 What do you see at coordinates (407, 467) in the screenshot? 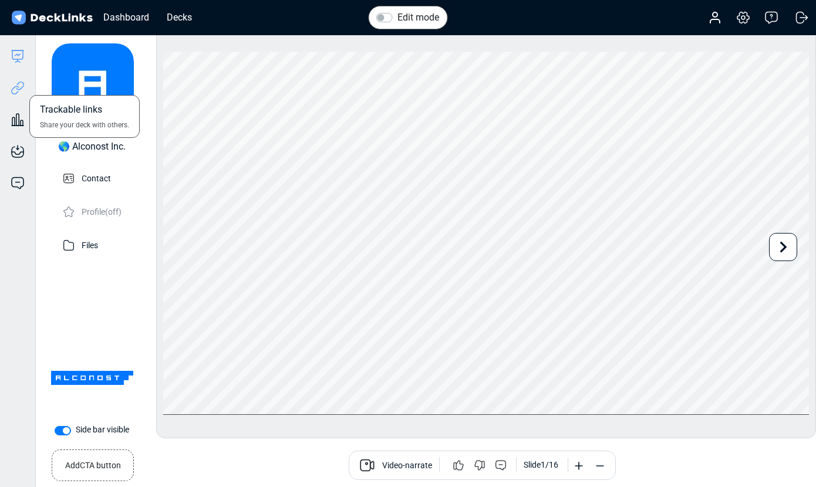
I see `span: Video-narrate` at bounding box center [407, 467].